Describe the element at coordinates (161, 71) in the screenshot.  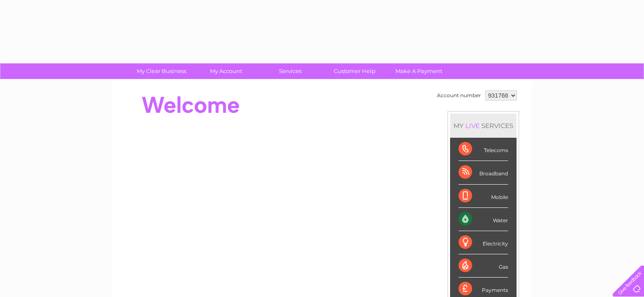
I see `a: My Clear Business` at that location.